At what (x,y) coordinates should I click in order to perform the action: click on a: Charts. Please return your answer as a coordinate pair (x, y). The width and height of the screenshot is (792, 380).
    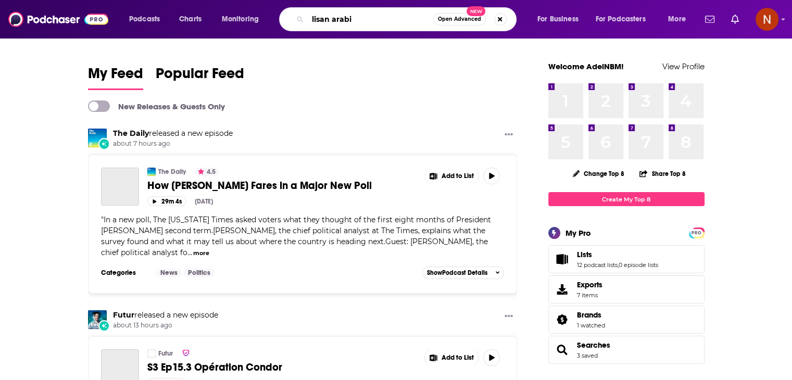
    Looking at the image, I should click on (190, 19).